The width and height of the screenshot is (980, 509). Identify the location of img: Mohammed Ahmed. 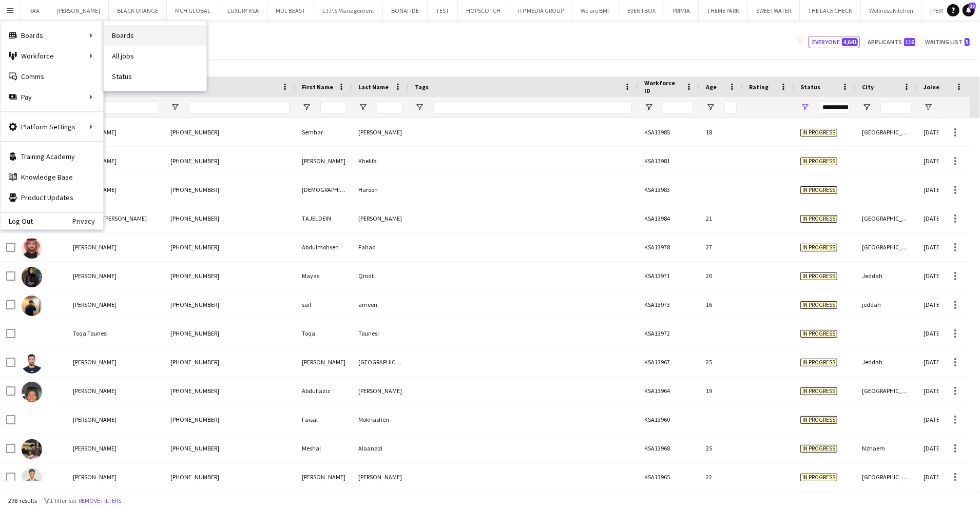
(32, 478).